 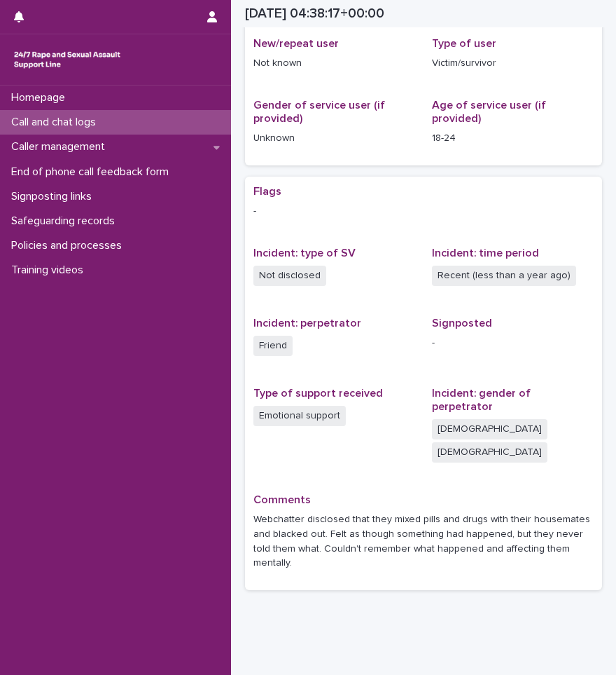 I want to click on span: Type of user, so click(x=464, y=43).